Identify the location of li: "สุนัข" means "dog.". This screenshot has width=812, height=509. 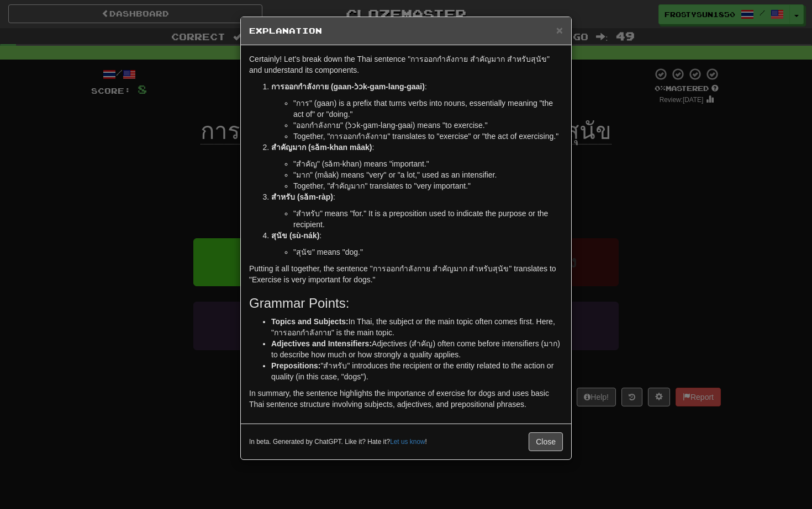
(428, 252).